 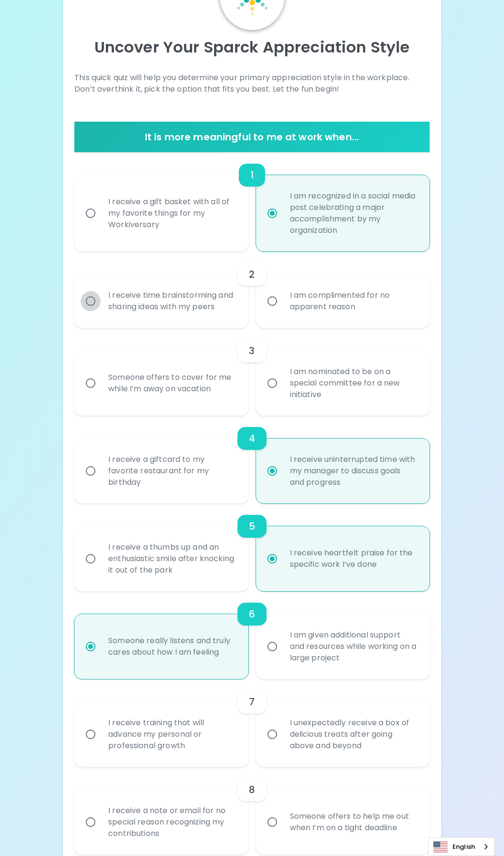 What do you see at coordinates (252, 790) in the screenshot?
I see `h6: 8` at bounding box center [252, 790].